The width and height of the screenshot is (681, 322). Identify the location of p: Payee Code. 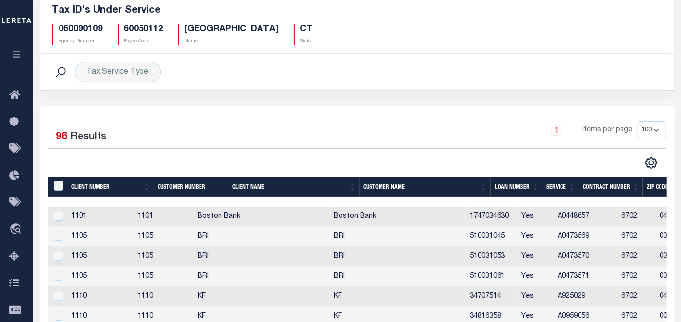
(144, 41).